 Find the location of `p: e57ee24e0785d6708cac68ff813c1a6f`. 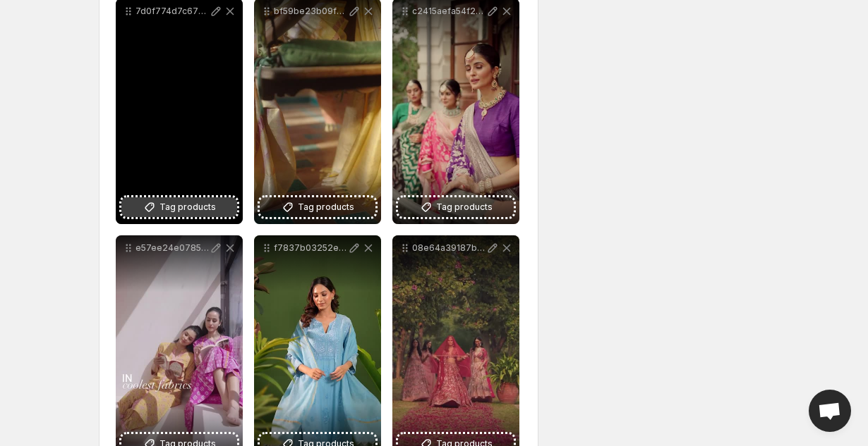

p: e57ee24e0785d6708cac68ff813c1a6f is located at coordinates (172, 248).